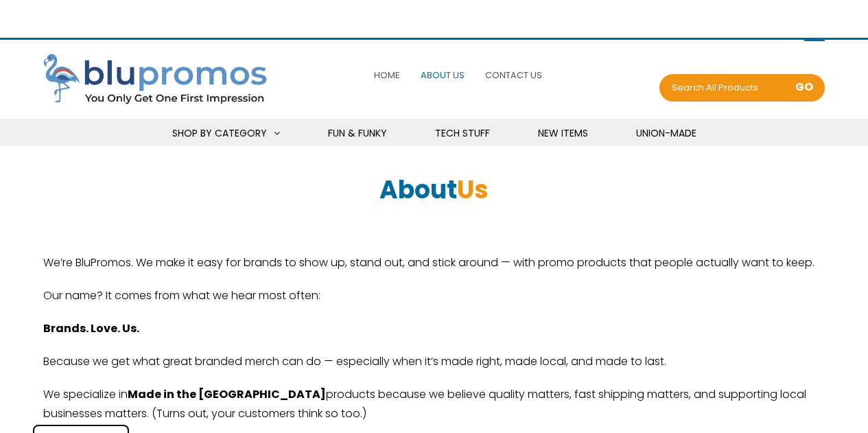  I want to click on p: Because we get what great branded merch can do — especially when it’s made right, made local, and..., so click(434, 362).